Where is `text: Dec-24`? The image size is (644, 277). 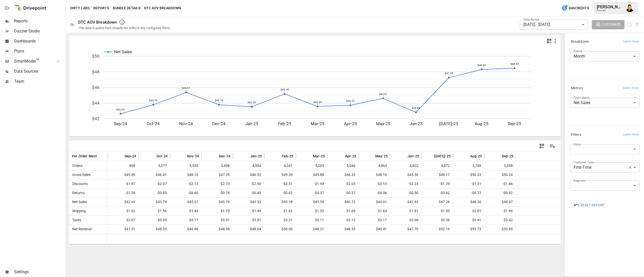 text: Dec-24 is located at coordinates (219, 124).